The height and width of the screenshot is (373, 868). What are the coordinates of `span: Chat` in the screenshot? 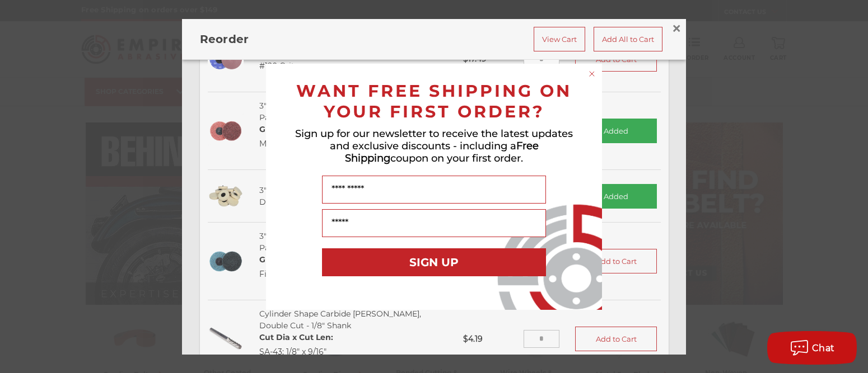 It's located at (823, 348).